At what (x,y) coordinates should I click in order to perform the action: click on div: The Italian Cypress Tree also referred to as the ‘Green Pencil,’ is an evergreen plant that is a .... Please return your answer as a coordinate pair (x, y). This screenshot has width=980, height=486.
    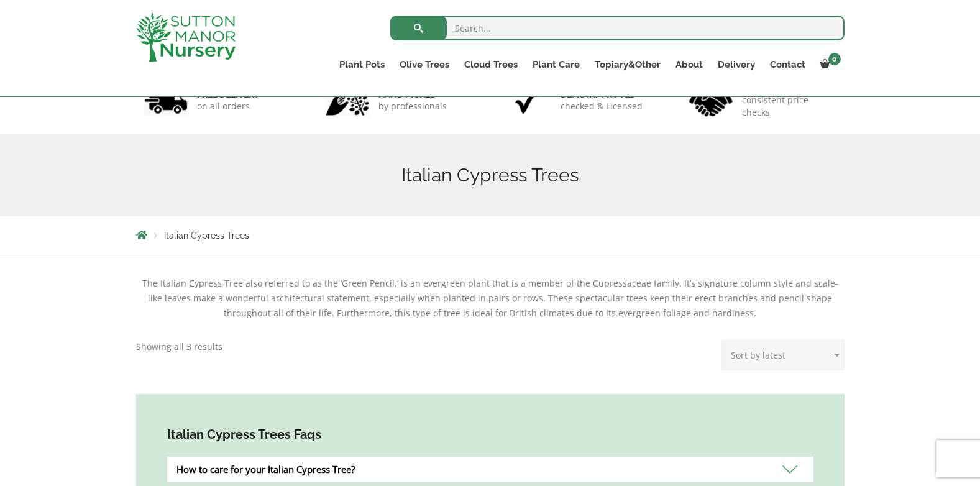
    Looking at the image, I should click on (490, 298).